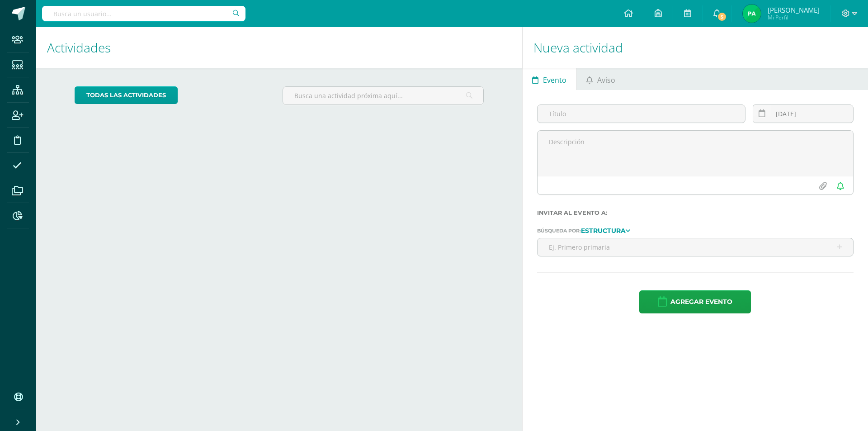  Describe the element at coordinates (603, 231) in the screenshot. I see `strong: Estructura` at that location.